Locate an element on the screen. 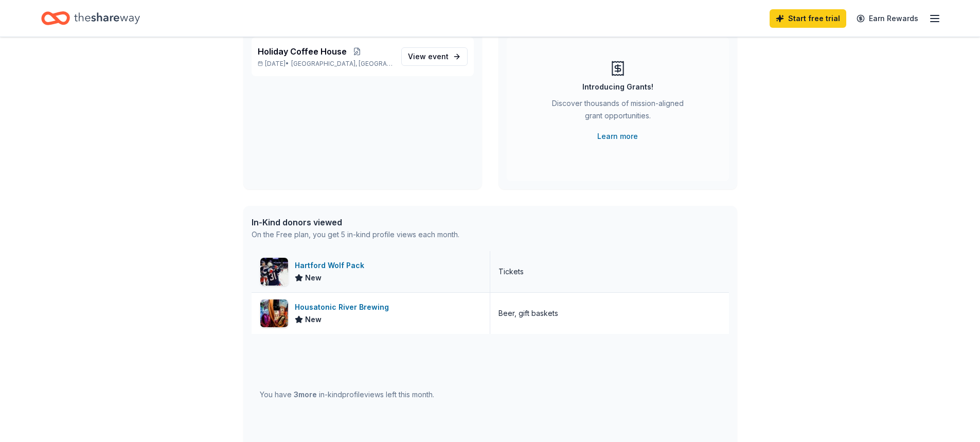  span: event is located at coordinates (439, 56).